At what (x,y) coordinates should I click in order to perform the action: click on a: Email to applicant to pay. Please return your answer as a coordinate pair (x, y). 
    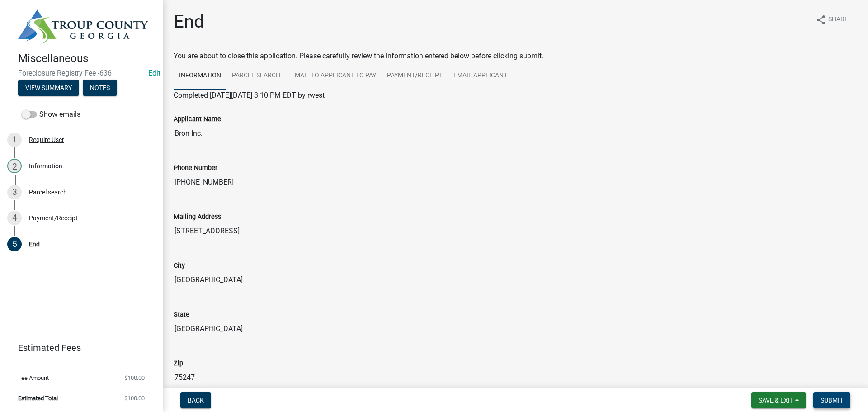
    Looking at the image, I should click on (334, 76).